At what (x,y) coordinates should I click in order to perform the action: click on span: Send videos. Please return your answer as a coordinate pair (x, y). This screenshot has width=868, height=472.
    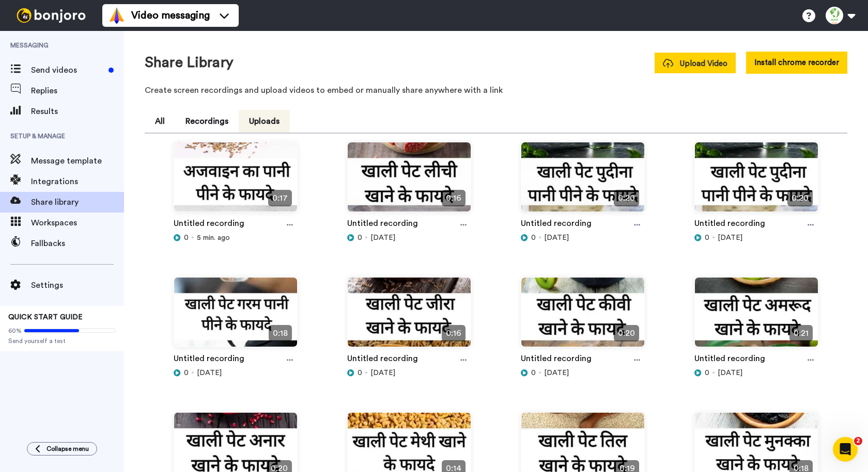
    Looking at the image, I should click on (67, 70).